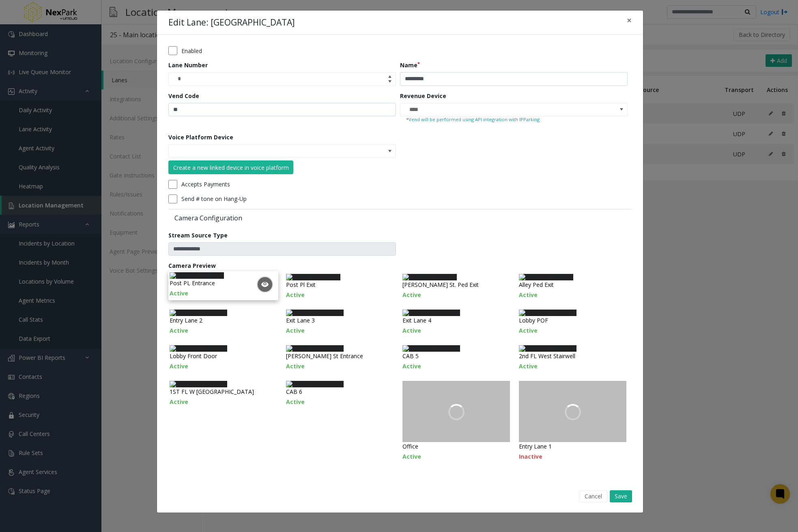  I want to click on img: Camera Preview 32, so click(198, 313).